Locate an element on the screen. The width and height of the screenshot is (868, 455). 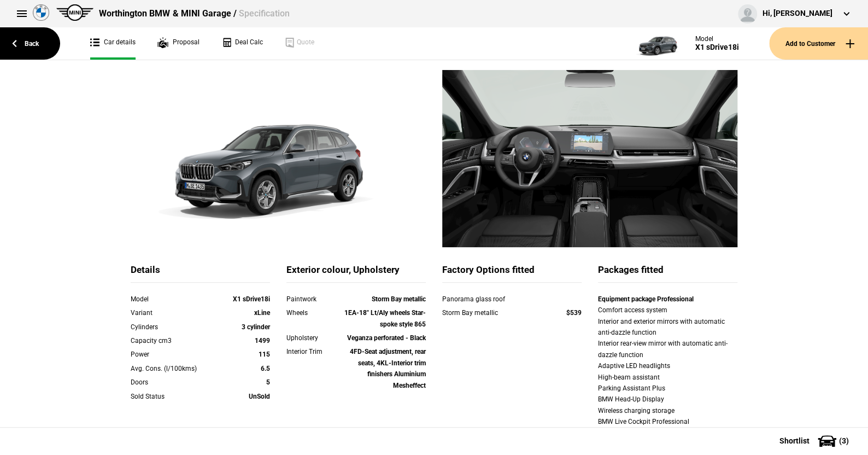
div: Upholstery is located at coordinates (314, 338).